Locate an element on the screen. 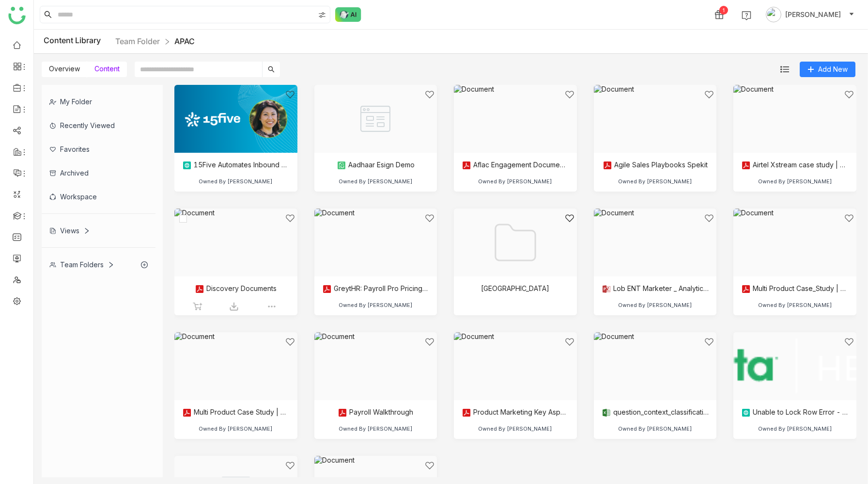 The width and height of the screenshot is (868, 484). span: Overview is located at coordinates (65, 68).